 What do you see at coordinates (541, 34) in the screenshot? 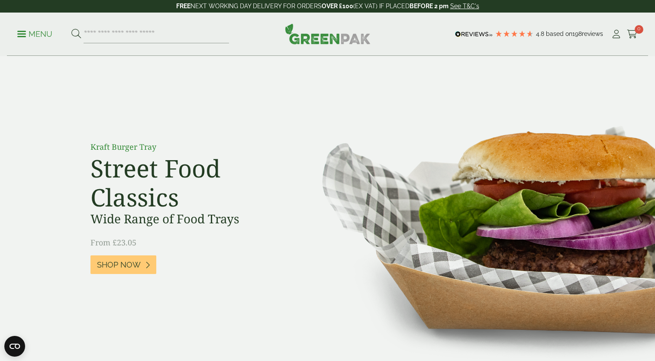
I see `span: 4.8` at bounding box center [541, 34].